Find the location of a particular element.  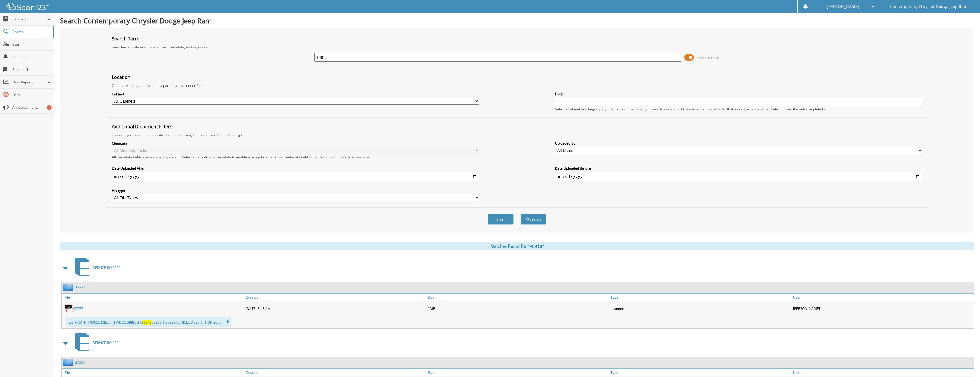

legend: Location is located at coordinates (121, 77).